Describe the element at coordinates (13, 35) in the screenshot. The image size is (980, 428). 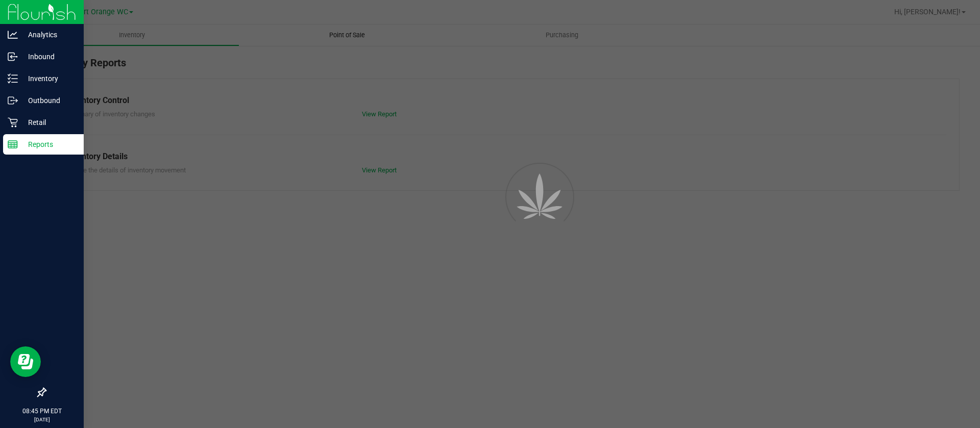
I see `inline-svg: Analytics` at that location.